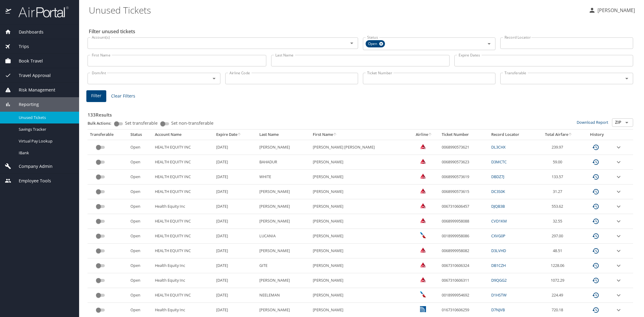 The image size is (644, 317). What do you see at coordinates (96, 96) in the screenshot?
I see `button: Filter` at bounding box center [96, 96].